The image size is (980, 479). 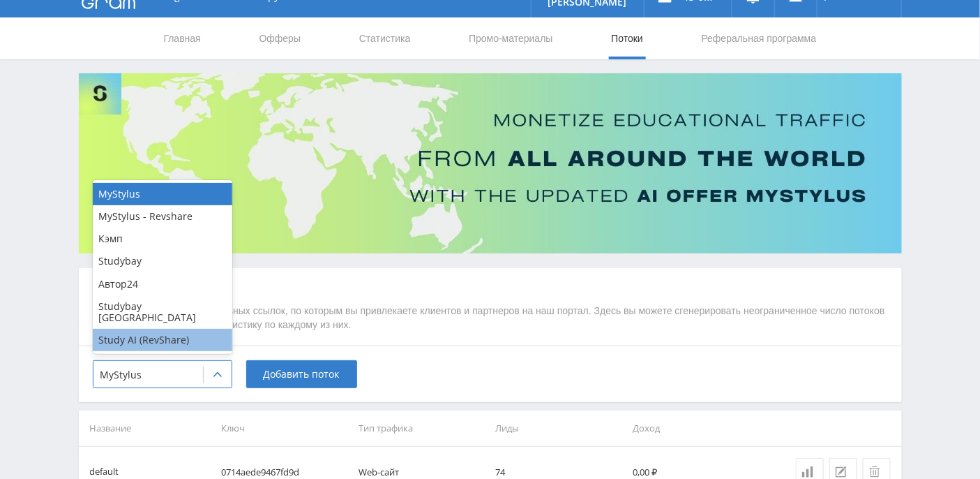 What do you see at coordinates (163, 238) in the screenshot?
I see `div: Кэмп` at bounding box center [163, 238].